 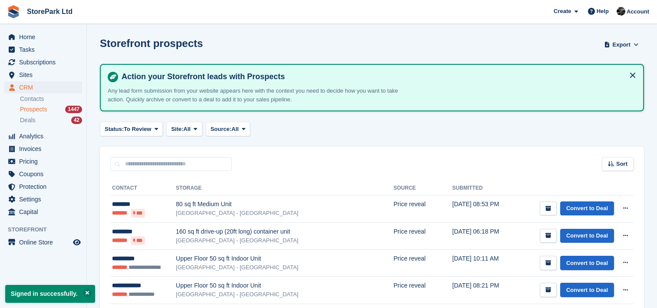 I want to click on span: Status:, so click(x=114, y=129).